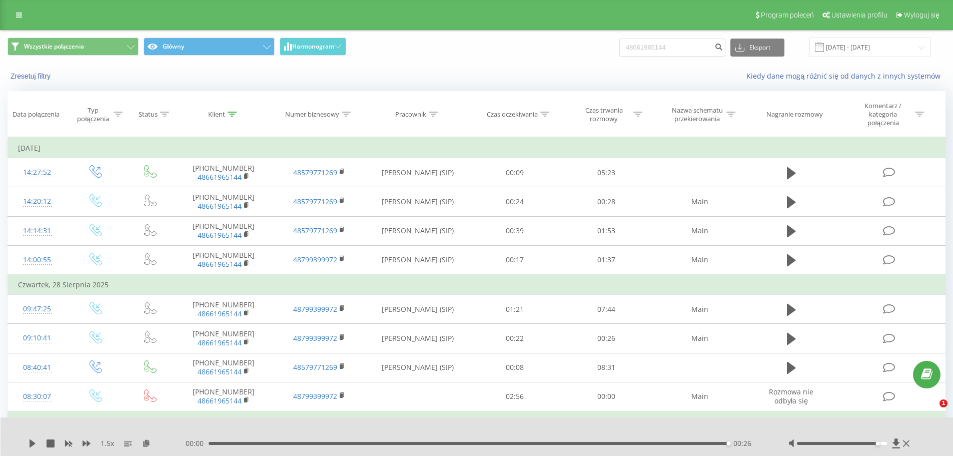  Describe the element at coordinates (37, 396) in the screenshot. I see `div: 08:30:07` at that location.